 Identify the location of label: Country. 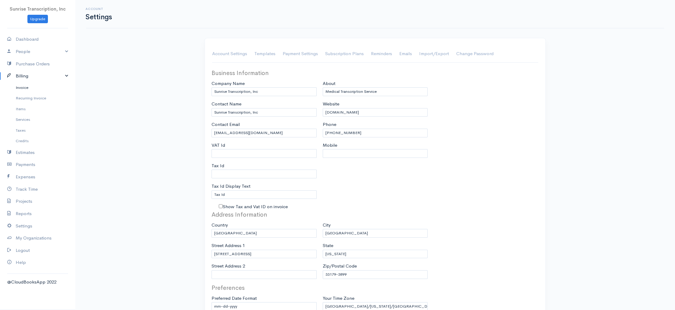
(220, 225).